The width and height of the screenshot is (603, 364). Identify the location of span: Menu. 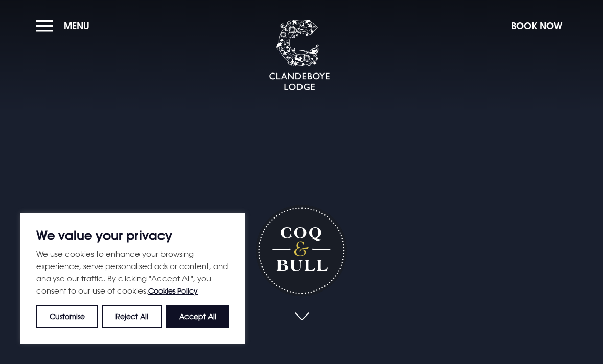
(77, 25).